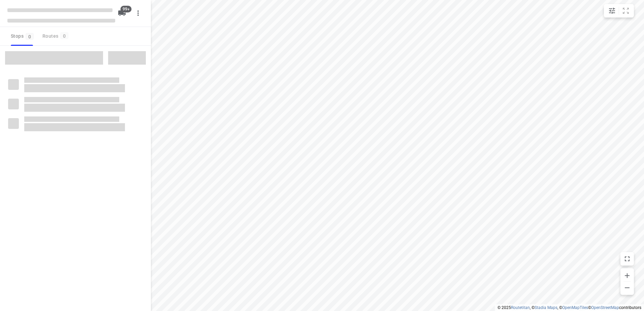 The width and height of the screenshot is (644, 311). I want to click on div: small contained button group, so click(618, 11).